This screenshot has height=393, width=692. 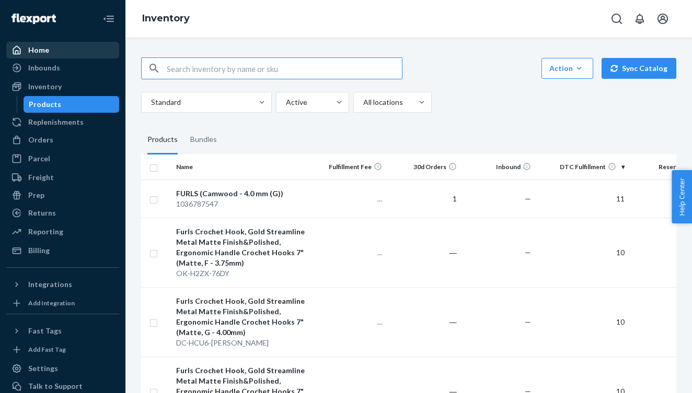 I want to click on td: 11, so click(x=581, y=198).